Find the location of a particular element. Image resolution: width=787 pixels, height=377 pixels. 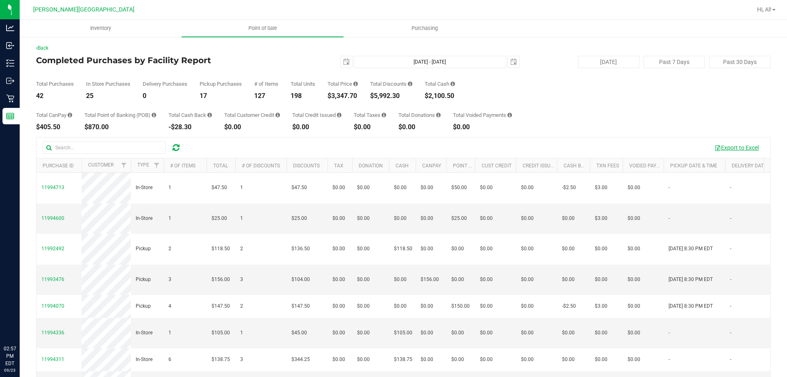

a: Cust Credit is located at coordinates (496, 166).